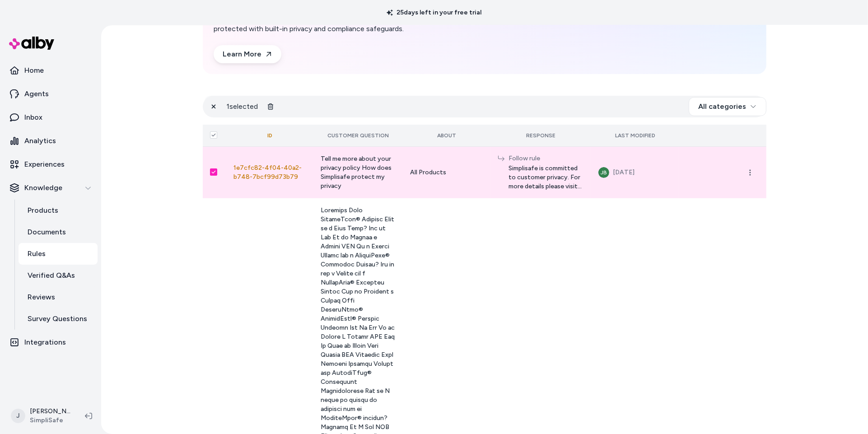 Image resolution: width=868 pixels, height=434 pixels. Describe the element at coordinates (541, 135) in the screenshot. I see `div: Response` at that location.